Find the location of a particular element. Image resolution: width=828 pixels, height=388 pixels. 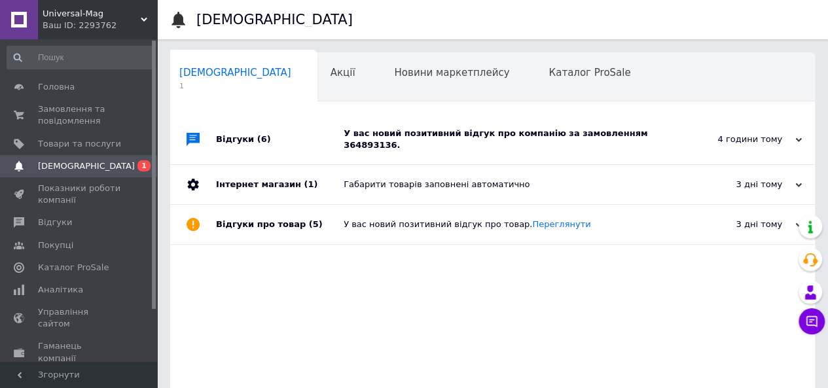

span: Гаманець компанії is located at coordinates (79, 352).